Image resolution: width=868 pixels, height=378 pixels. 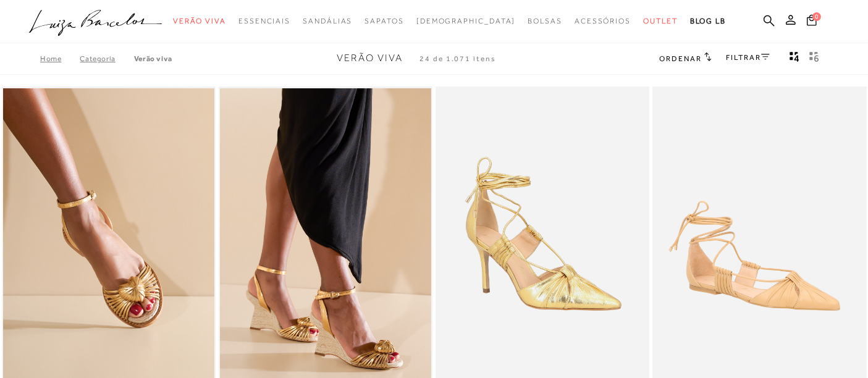 I want to click on button: Mostrar 4 produtos por linha, so click(x=794, y=59).